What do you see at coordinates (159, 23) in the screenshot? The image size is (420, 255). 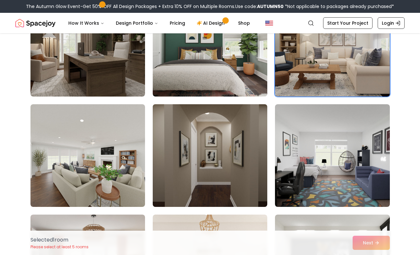 I see `nav: Main` at bounding box center [159, 23].